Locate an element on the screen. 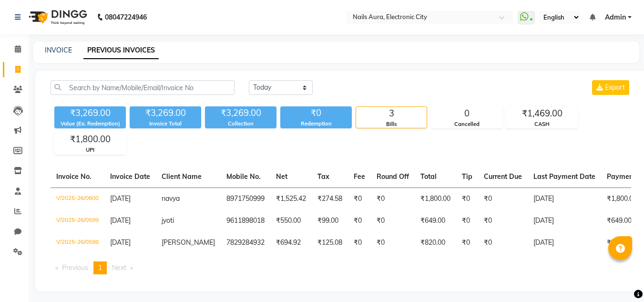  a: PREVIOUS INVOICES is located at coordinates (121, 51).